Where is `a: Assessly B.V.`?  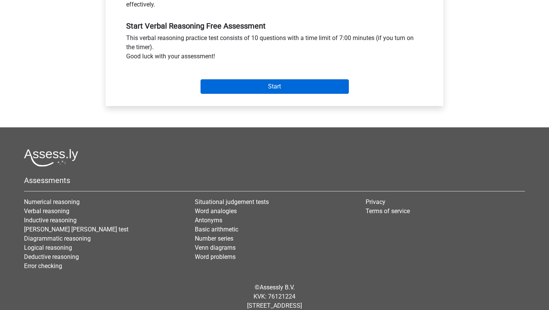 a: Assessly B.V. is located at coordinates (277, 287).